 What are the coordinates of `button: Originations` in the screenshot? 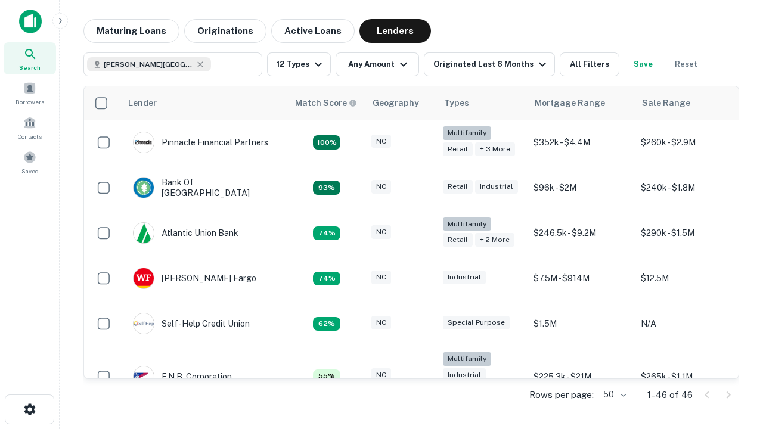 It's located at (225, 31).